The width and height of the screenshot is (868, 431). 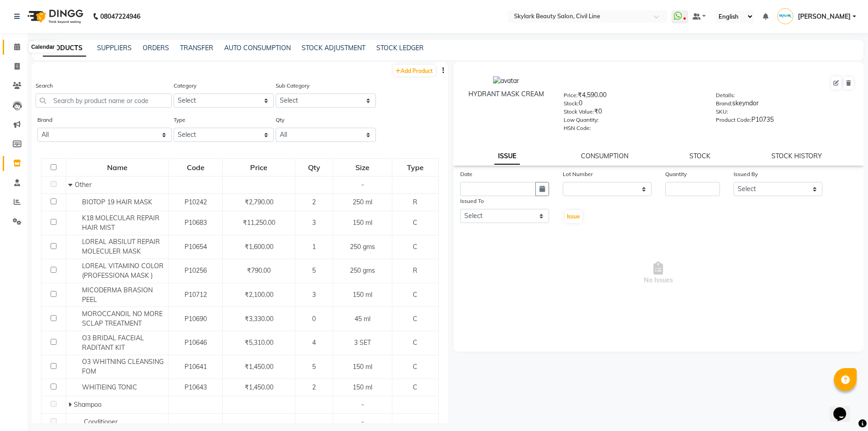 I want to click on span: ₹11,250.00, so click(x=258, y=223).